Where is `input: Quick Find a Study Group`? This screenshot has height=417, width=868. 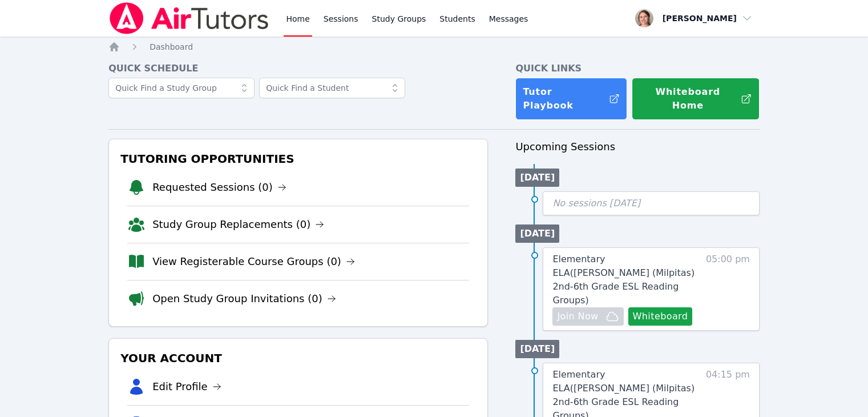
input: Quick Find a Study Group is located at coordinates (181, 88).